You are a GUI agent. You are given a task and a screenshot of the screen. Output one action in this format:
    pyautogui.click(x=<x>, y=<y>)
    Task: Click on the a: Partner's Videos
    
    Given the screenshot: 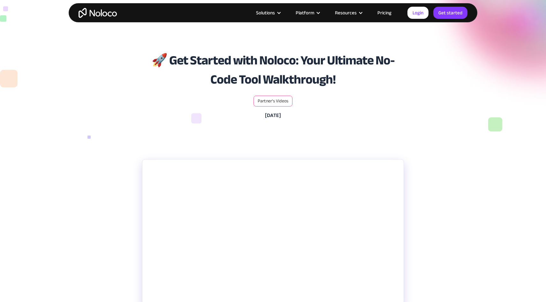 What is the action you would take?
    pyautogui.click(x=273, y=101)
    